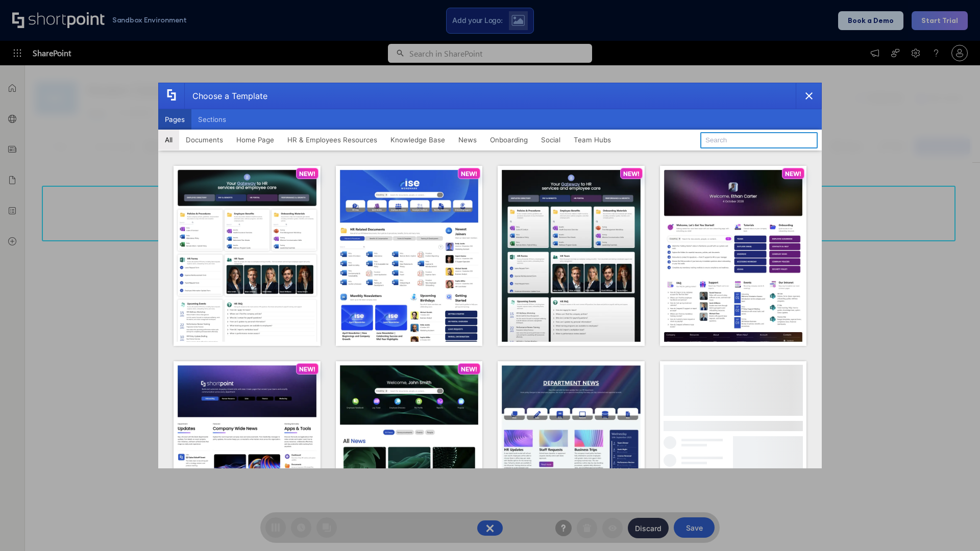 The width and height of the screenshot is (980, 551). Describe the element at coordinates (255, 140) in the screenshot. I see `button: Home Page` at that location.